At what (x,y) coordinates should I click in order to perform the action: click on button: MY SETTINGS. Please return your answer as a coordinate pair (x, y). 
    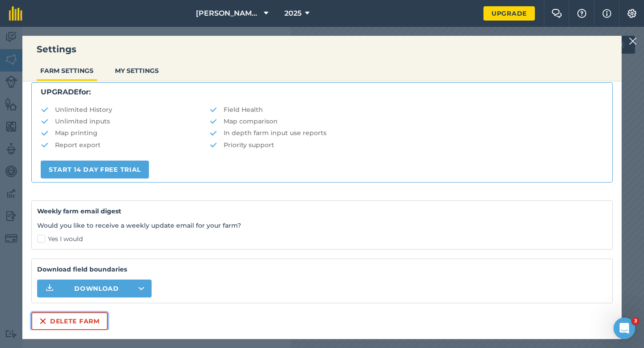
    Looking at the image, I should click on (137, 71).